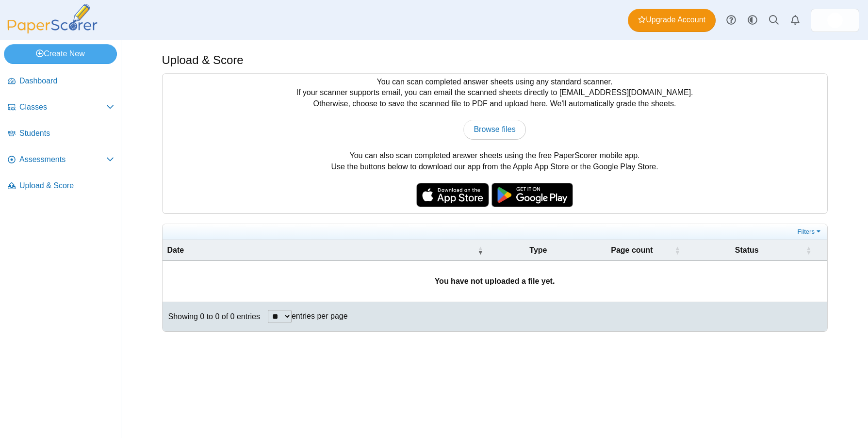 This screenshot has height=438, width=868. What do you see at coordinates (835, 21) in the screenshot?
I see `a: ps.Y0OAolr6RPehrr6a` at bounding box center [835, 21].